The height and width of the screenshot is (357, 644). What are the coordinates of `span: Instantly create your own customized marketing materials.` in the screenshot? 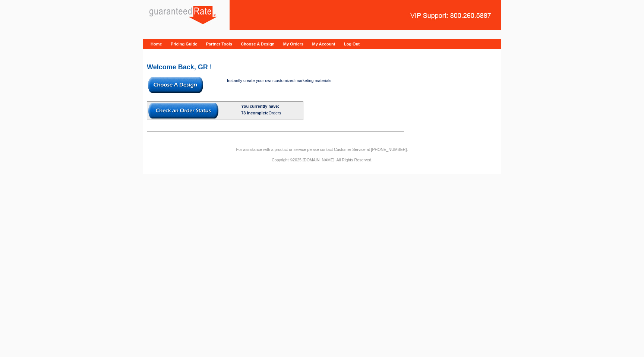 It's located at (279, 80).